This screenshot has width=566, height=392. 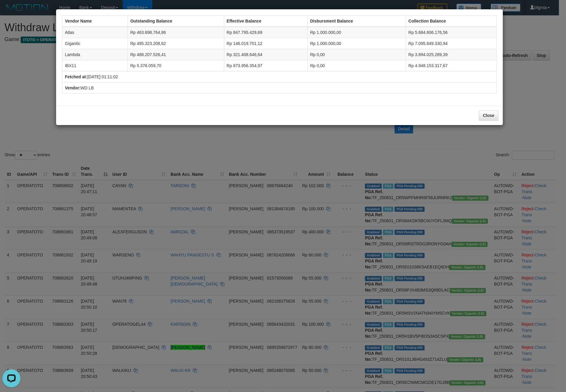 What do you see at coordinates (176, 43) in the screenshot?
I see `td: Rp 495.323.208,62` at bounding box center [176, 43].